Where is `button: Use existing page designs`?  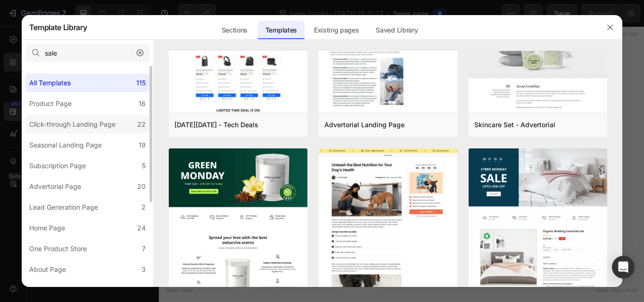
button: Use existing page designs is located at coordinates (240, 191).